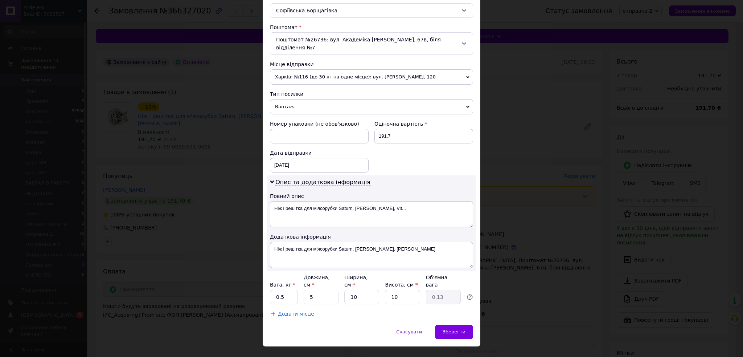 Image resolution: width=743 pixels, height=357 pixels. Describe the element at coordinates (371, 107) in the screenshot. I see `span: Вантаж` at that location.